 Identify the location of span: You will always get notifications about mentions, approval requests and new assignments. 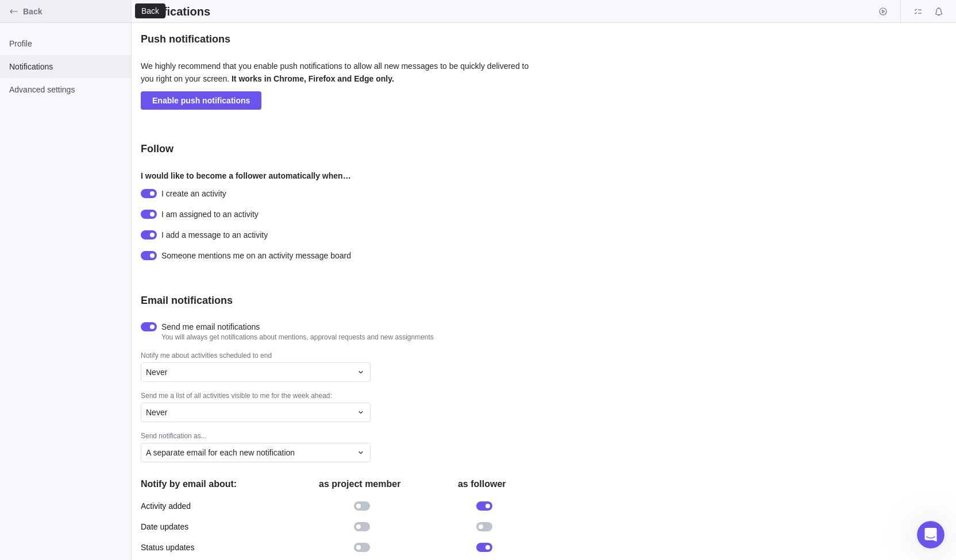
(298, 337).